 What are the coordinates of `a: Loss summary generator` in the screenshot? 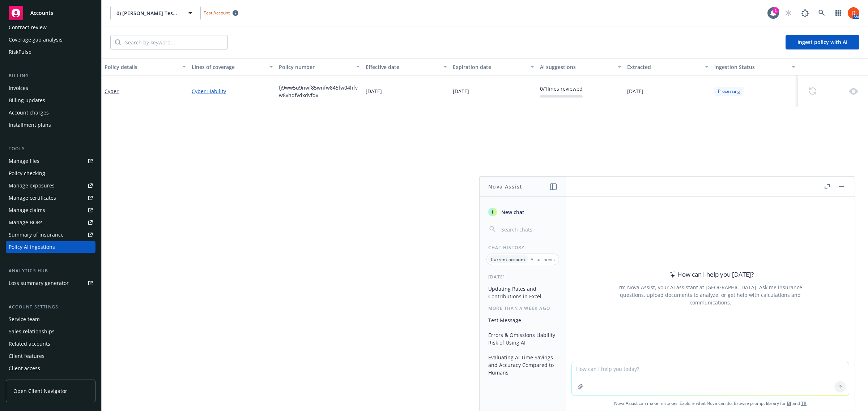 It's located at (51, 283).